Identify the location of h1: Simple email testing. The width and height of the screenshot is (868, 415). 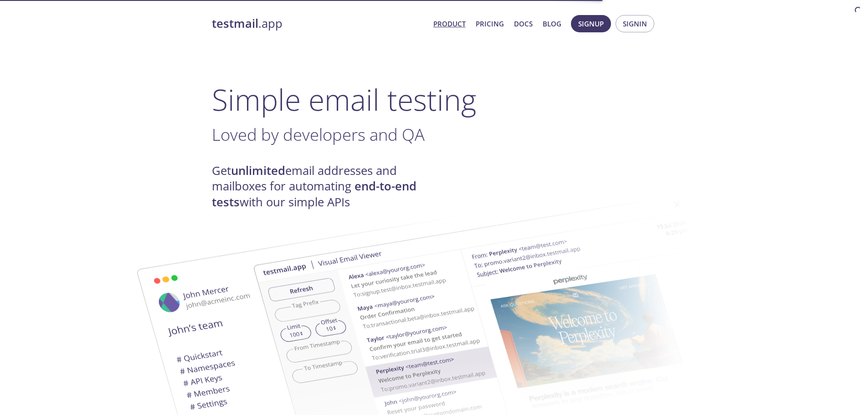
(434, 99).